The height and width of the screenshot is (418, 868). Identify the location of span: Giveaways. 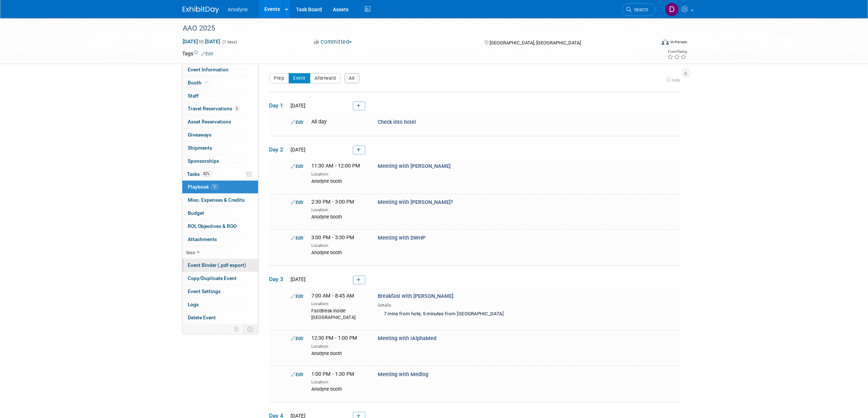
(200, 135).